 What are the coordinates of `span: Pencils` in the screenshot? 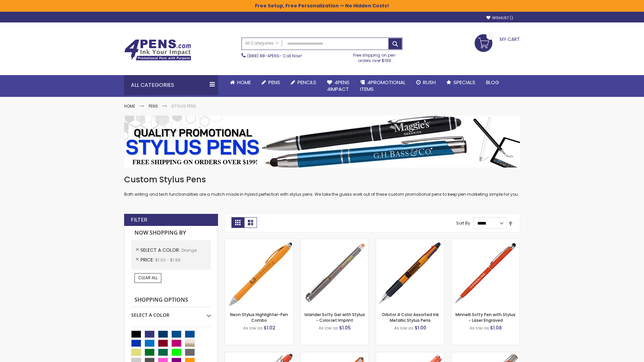 It's located at (307, 82).